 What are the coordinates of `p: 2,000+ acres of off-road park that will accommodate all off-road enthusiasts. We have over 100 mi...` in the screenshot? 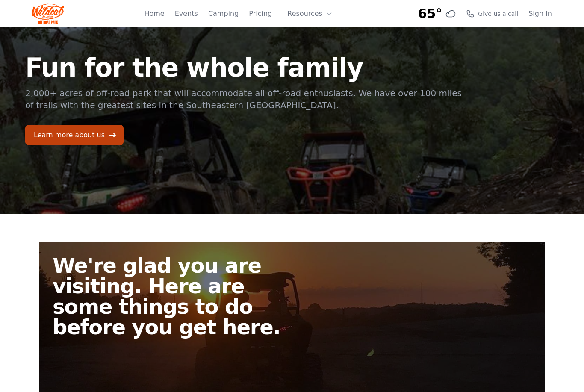 It's located at (244, 99).